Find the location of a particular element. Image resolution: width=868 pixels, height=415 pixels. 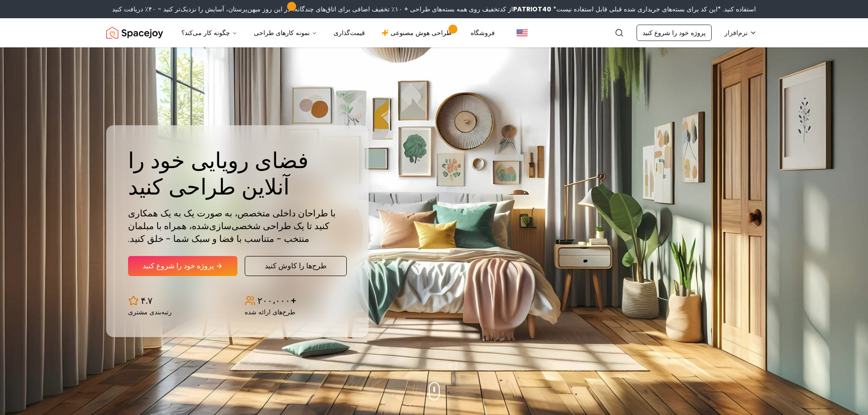

nav: اصلی is located at coordinates (338, 33).